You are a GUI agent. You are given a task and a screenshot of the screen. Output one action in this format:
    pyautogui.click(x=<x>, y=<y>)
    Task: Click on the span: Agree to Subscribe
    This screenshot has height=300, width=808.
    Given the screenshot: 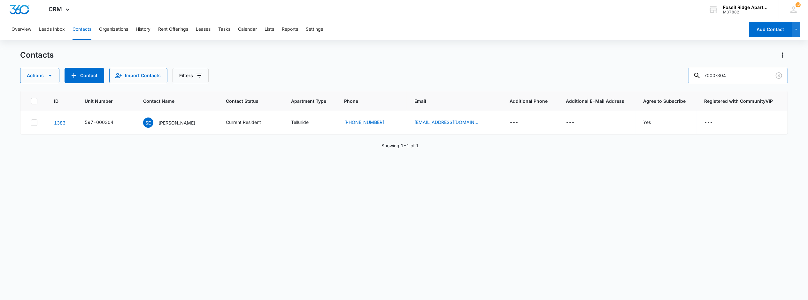 What is the action you would take?
    pyautogui.click(x=667, y=101)
    